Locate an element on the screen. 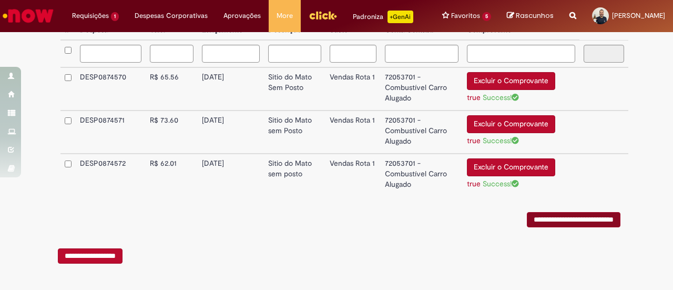 The image size is (673, 290). td: R$ 65.56 is located at coordinates (171, 89).